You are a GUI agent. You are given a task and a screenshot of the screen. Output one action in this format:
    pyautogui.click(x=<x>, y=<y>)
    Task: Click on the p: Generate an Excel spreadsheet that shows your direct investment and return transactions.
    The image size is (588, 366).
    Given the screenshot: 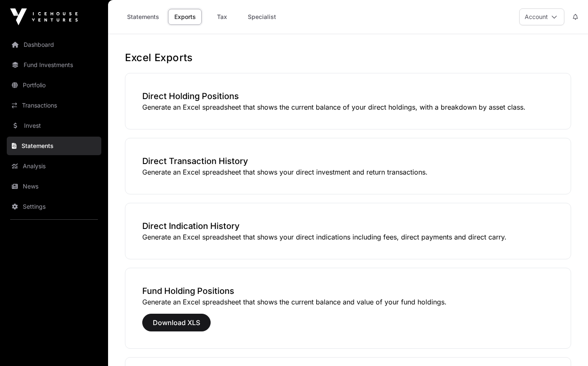 What is the action you would take?
    pyautogui.click(x=348, y=172)
    